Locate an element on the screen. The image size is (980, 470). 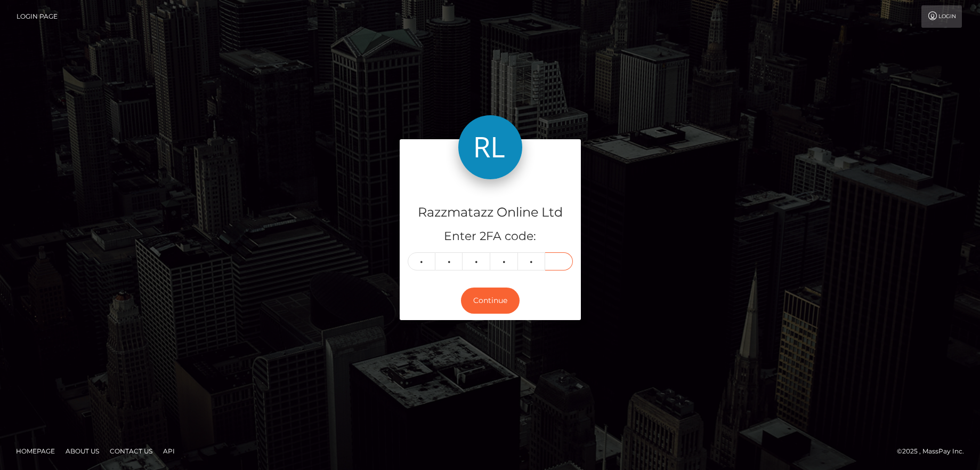
div: © 2025 , MassPay Inc. is located at coordinates (934, 451).